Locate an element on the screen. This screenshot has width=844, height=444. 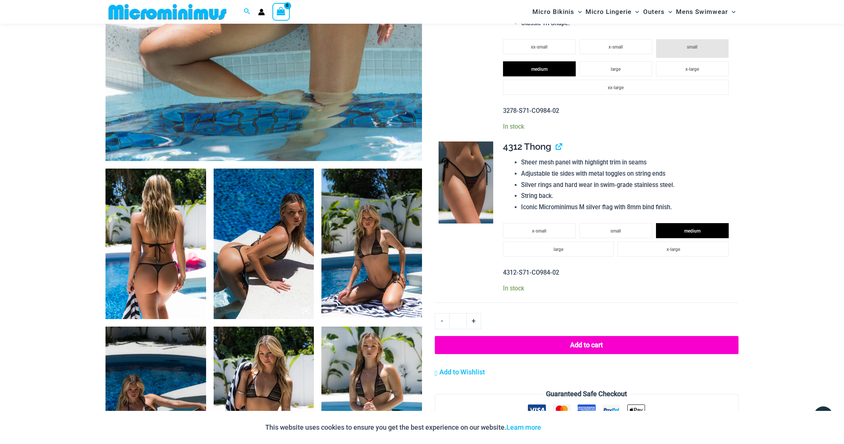
a: Learn more is located at coordinates (523, 427).